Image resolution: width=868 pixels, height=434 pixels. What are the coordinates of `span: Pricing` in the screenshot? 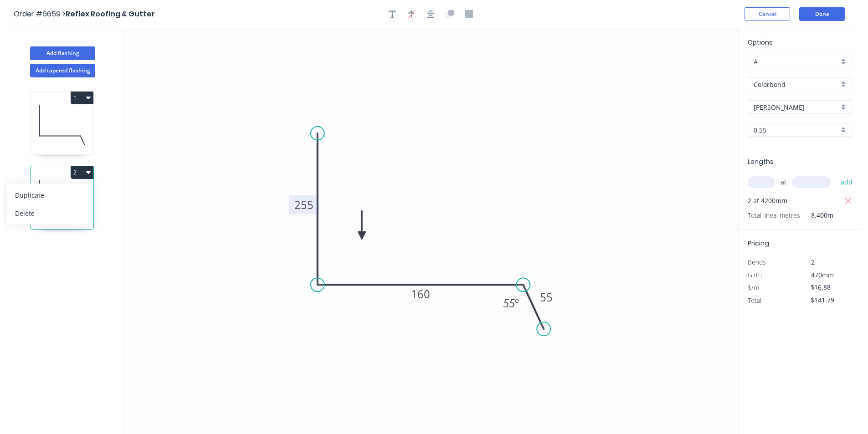 It's located at (758, 243).